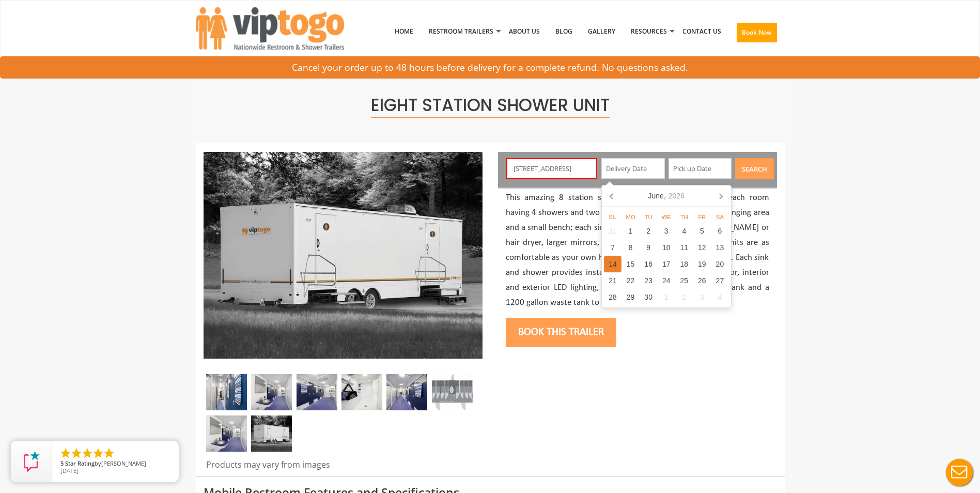  What do you see at coordinates (700, 169) in the screenshot?
I see `input: Pick up Date` at bounding box center [700, 169].